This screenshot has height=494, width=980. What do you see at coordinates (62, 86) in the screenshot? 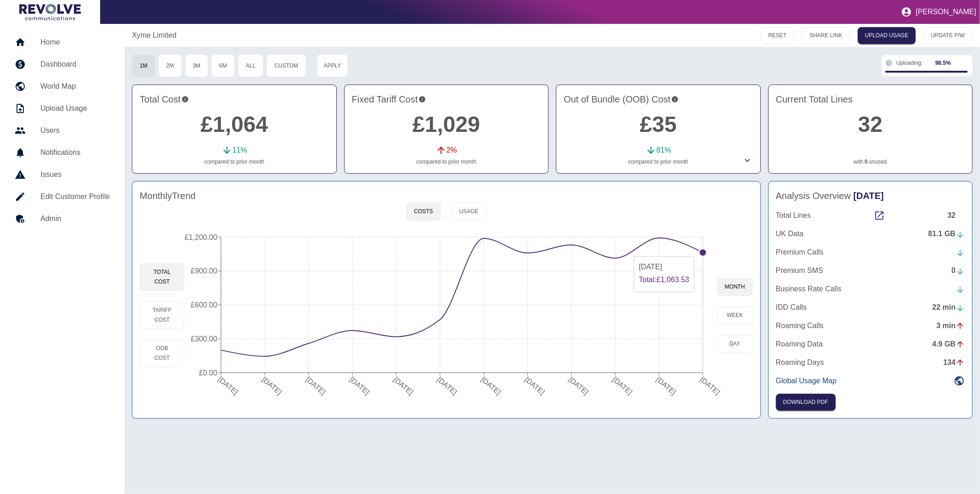
I see `a: World Map` at bounding box center [62, 86].